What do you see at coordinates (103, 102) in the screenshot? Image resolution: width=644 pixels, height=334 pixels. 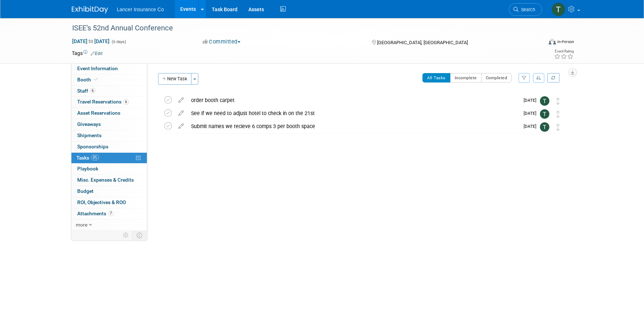 I see `span: Travel Reservations` at bounding box center [103, 102].